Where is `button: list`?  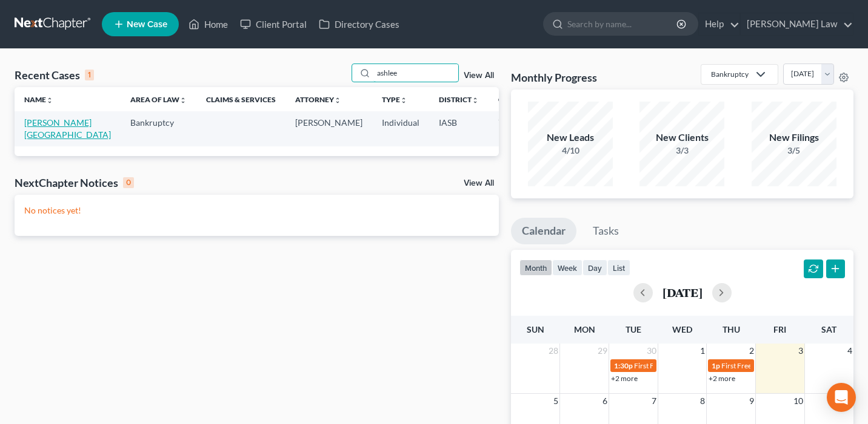
button: list is located at coordinates (618, 268).